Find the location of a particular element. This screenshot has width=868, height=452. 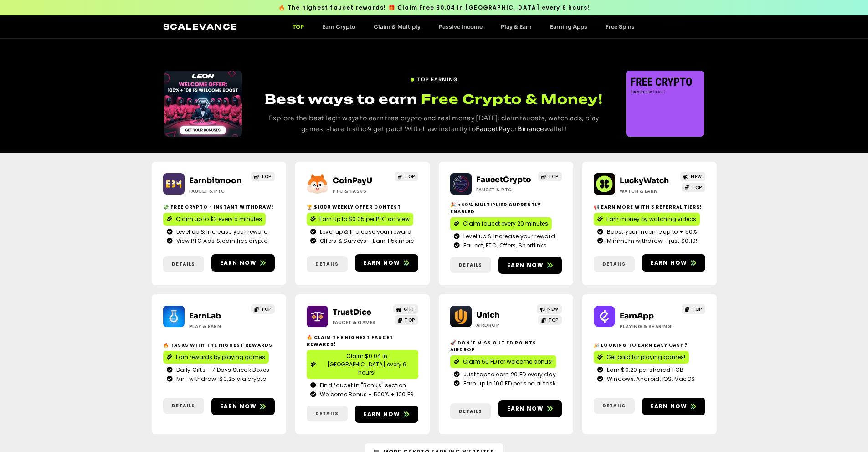

h2: 🎉 +50% Multiplier currently enabled is located at coordinates (506, 209).